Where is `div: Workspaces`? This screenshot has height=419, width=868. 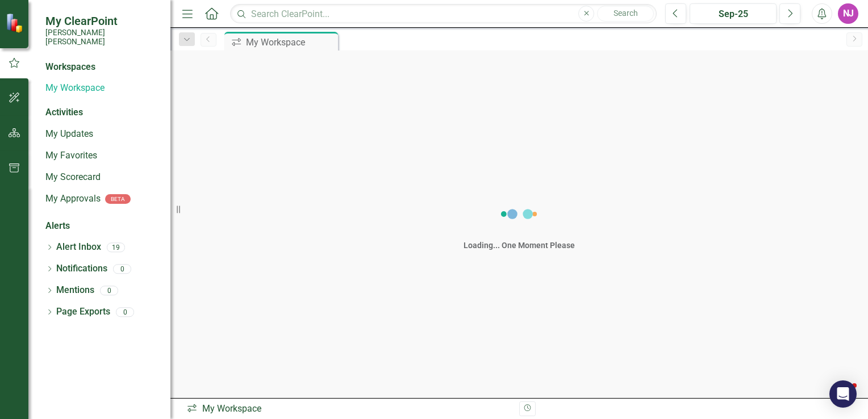 div: Workspaces is located at coordinates (70, 67).